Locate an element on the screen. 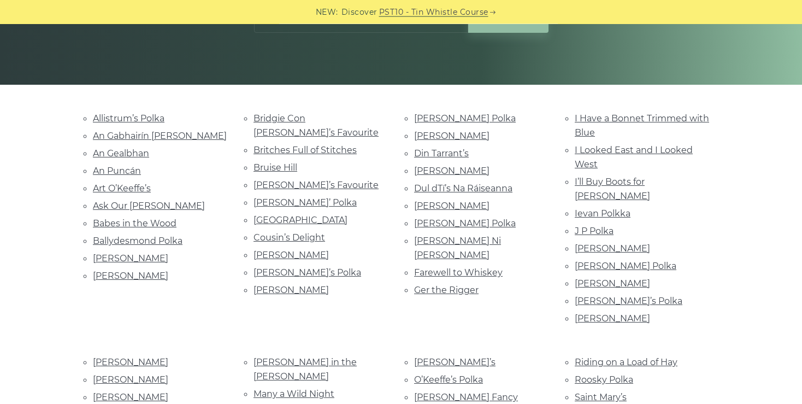 Image resolution: width=802 pixels, height=404 pixels. a: Saint Mary’s is located at coordinates (601, 397).